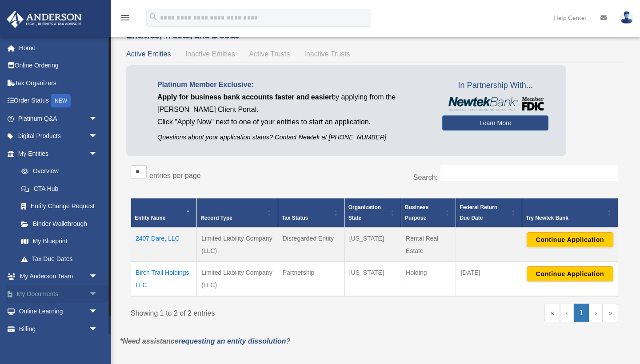  Describe the element at coordinates (311, 279) in the screenshot. I see `td: Partnership` at that location.